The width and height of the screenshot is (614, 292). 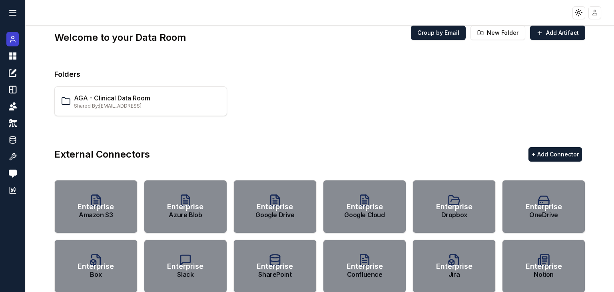 What do you see at coordinates (595, 12) in the screenshot?
I see `img: placeholder-user.jpg` at bounding box center [595, 12].